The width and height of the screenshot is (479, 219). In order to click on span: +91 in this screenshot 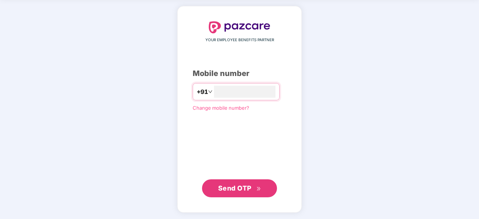, I will do `click(202, 92)`.